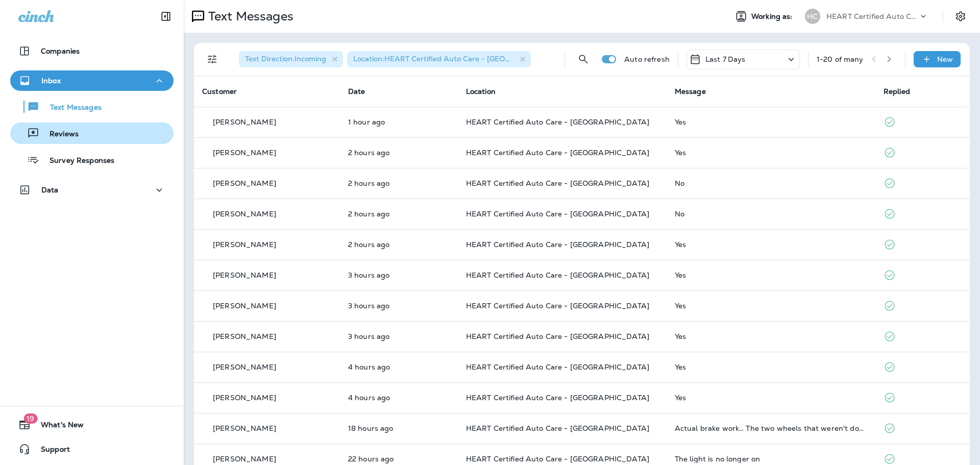 The image size is (980, 465). What do you see at coordinates (51, 80) in the screenshot?
I see `p: Inbox` at bounding box center [51, 80].